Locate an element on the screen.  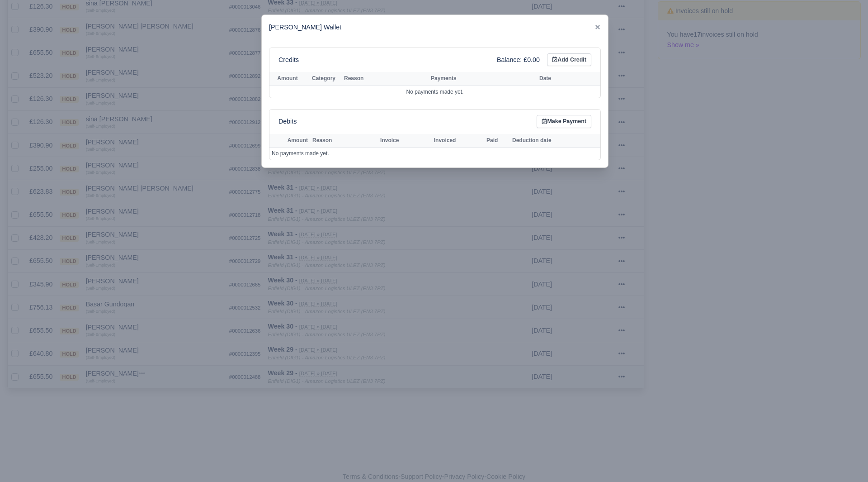
th: Paid is located at coordinates (492, 141).